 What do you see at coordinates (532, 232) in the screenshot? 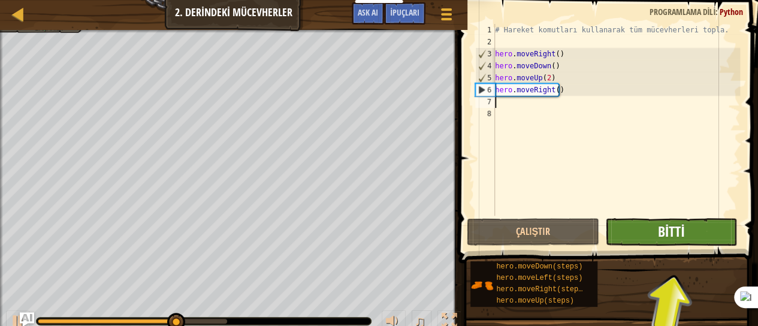
I see `button: Çalıştır` at bounding box center [532, 232].